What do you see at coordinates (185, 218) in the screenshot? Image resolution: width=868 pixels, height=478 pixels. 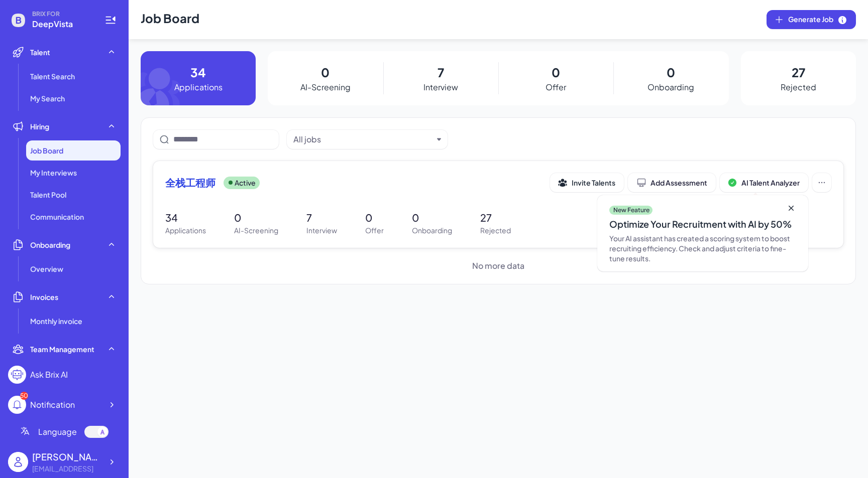 I see `p: 34` at bounding box center [185, 218].